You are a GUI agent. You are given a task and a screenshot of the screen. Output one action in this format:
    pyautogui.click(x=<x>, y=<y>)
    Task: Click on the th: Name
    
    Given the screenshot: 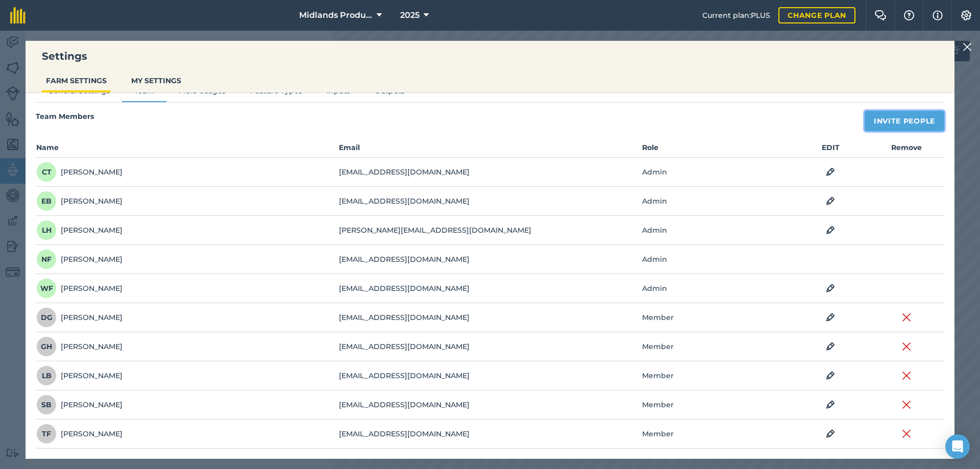 What is the action you would take?
    pyautogui.click(x=187, y=149)
    